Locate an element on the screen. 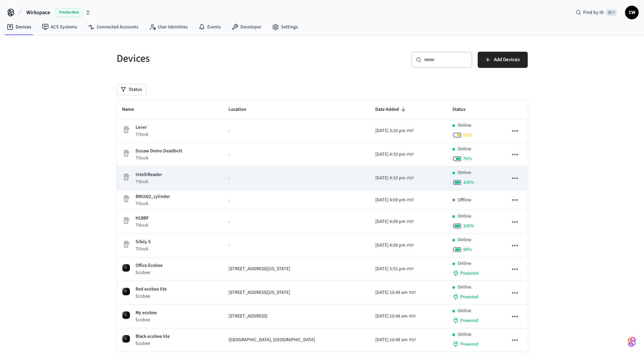  p: Office Ecobee is located at coordinates (149, 266).